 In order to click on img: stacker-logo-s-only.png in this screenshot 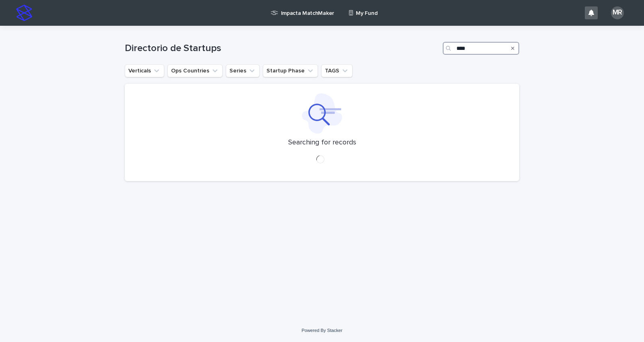, I will do `click(24, 13)`.